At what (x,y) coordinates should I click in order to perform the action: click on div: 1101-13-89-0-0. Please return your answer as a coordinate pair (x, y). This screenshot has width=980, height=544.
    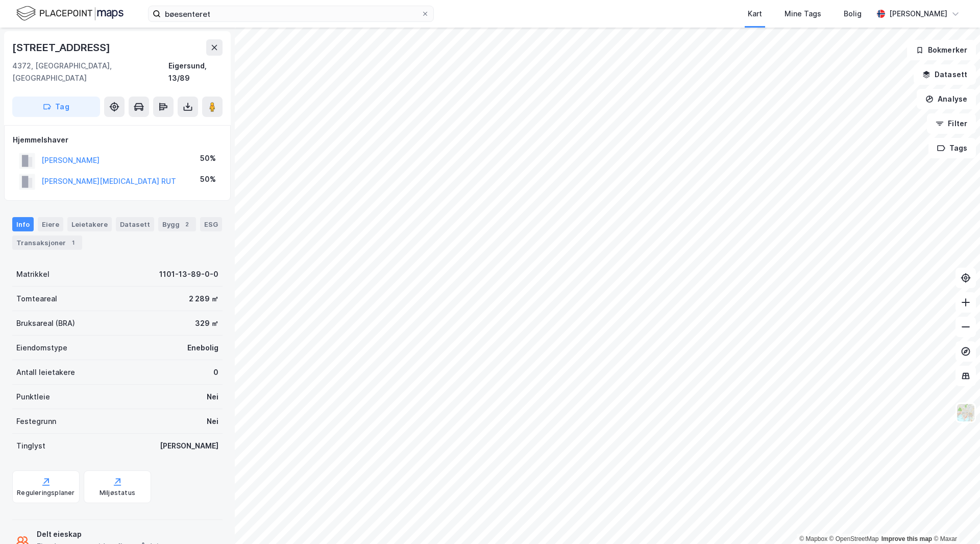
    Looking at the image, I should click on (189, 274).